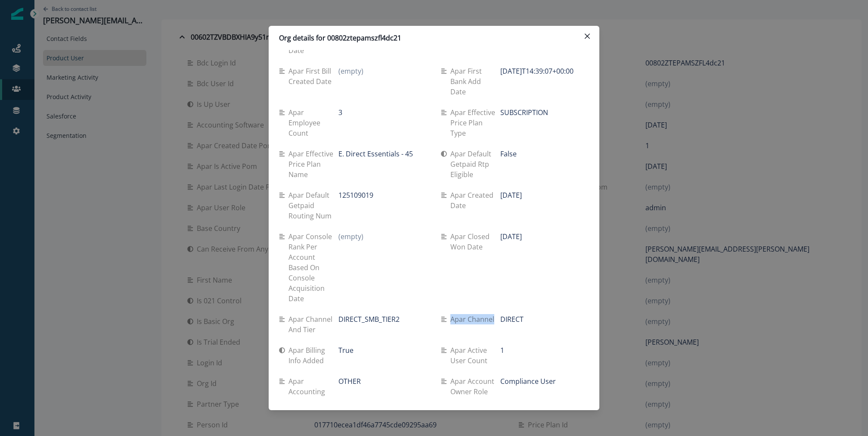  What do you see at coordinates (314, 164) in the screenshot?
I see `p: Apar effective price plan name` at bounding box center [314, 164].